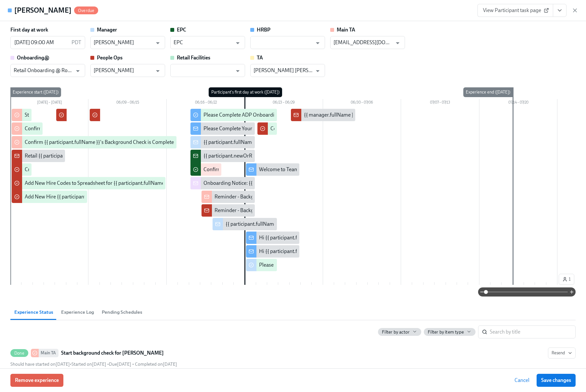 Image resolution: width=586 pixels, height=392 pixels. What do you see at coordinates (241, 169) in the screenshot?
I see `div: Confirm IT set up steps completed` at bounding box center [241, 169].